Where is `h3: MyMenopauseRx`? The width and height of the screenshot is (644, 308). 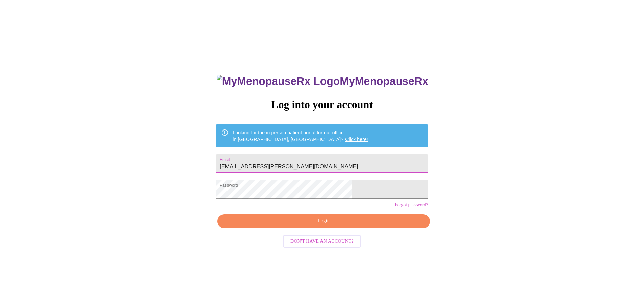 h3: MyMenopauseRx is located at coordinates (322, 81).